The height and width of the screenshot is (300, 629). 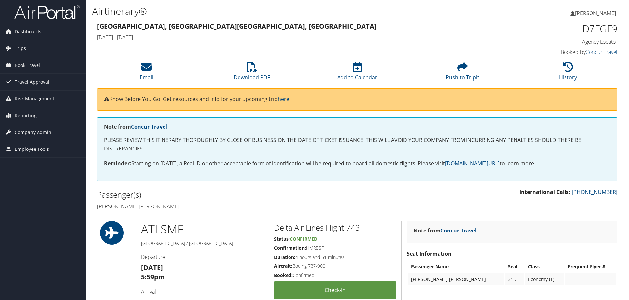 What do you see at coordinates (285, 257) in the screenshot?
I see `strong: Duration:` at bounding box center [285, 257].